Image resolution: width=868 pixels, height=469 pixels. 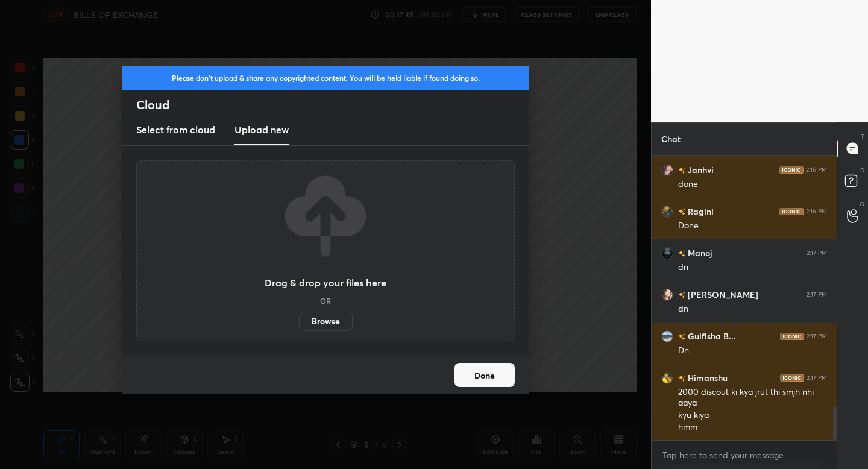 I want to click on h2: Cloud, so click(x=332, y=105).